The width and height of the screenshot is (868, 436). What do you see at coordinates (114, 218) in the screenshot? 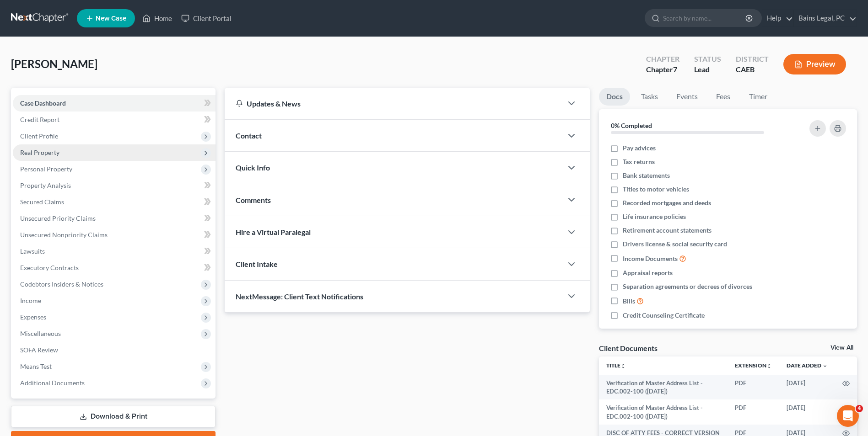
I see `a: Unsecured Priority Claims` at bounding box center [114, 218].